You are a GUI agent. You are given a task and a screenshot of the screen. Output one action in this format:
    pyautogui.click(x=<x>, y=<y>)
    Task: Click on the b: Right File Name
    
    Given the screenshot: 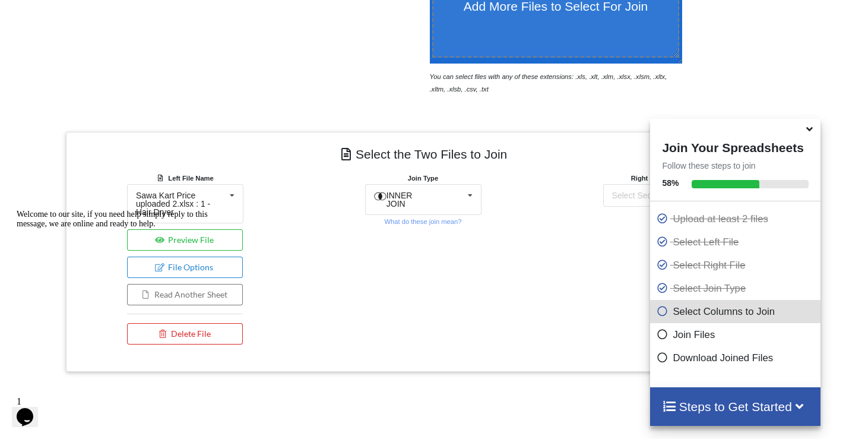 What is the action you would take?
    pyautogui.click(x=661, y=178)
    